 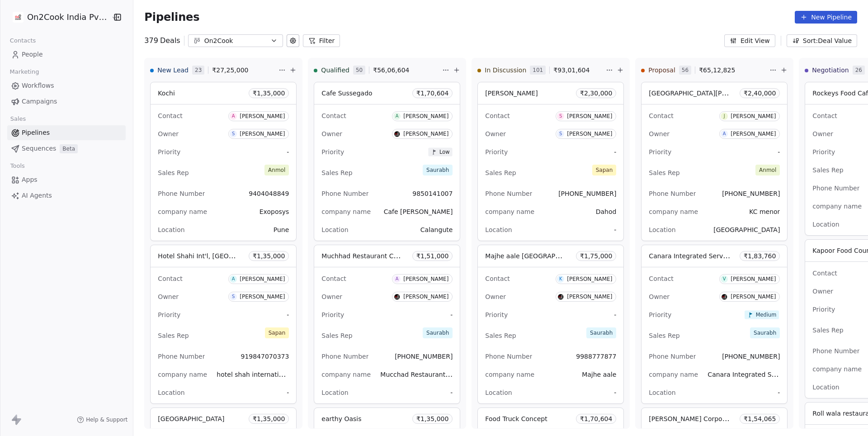 What do you see at coordinates (765, 212) in the screenshot?
I see `span: KC menor` at bounding box center [765, 212].